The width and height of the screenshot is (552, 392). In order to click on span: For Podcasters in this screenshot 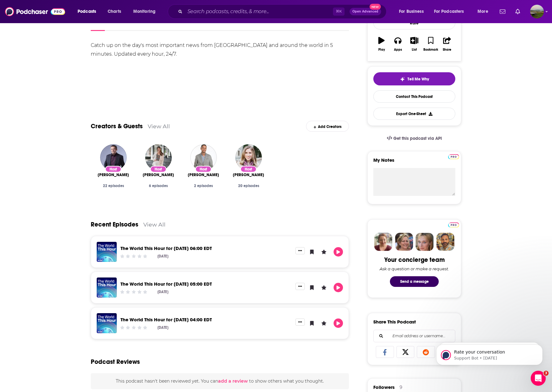, I will do `click(449, 12)`.